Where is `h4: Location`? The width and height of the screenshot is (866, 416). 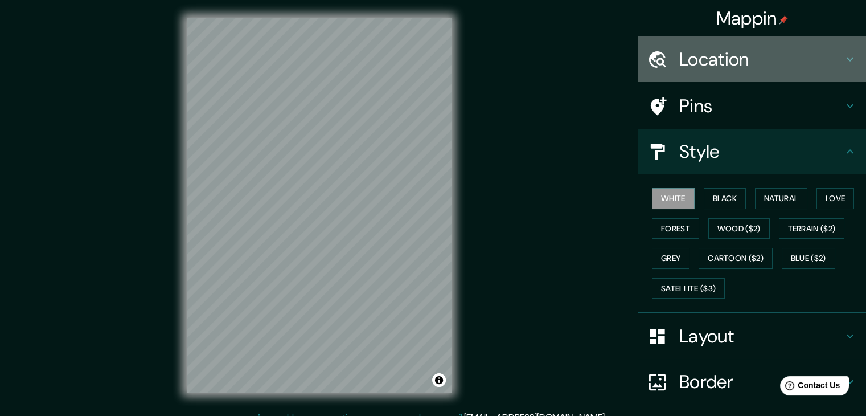
h4: Location is located at coordinates (761, 59).